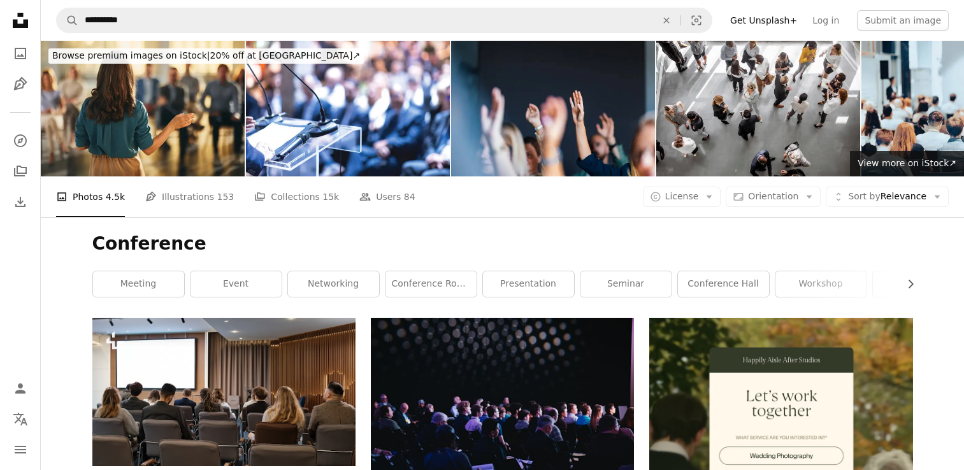  I want to click on span: Relevance, so click(887, 197).